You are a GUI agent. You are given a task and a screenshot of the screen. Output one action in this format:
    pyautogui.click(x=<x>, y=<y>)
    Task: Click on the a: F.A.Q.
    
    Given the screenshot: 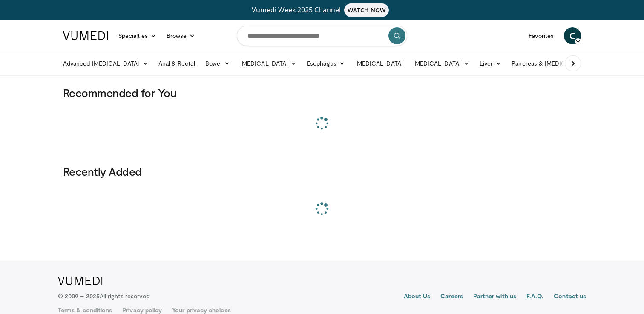 What is the action you would take?
    pyautogui.click(x=534, y=296)
    